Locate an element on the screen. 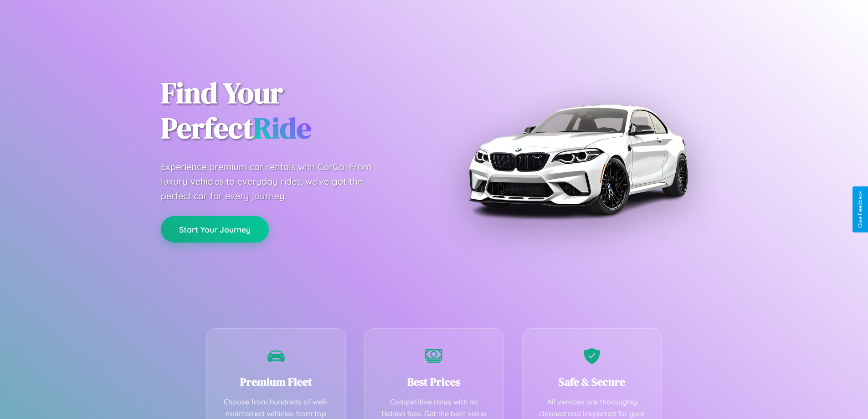 The height and width of the screenshot is (419, 868). div: Give Feedback is located at coordinates (861, 210).